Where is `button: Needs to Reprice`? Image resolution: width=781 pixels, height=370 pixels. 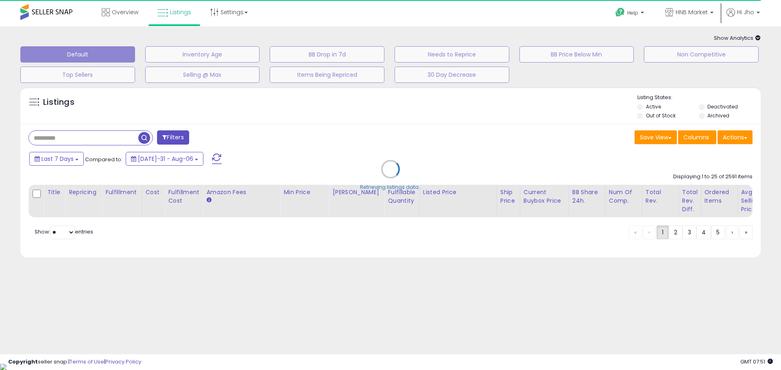 button: Needs to Reprice is located at coordinates (452, 54).